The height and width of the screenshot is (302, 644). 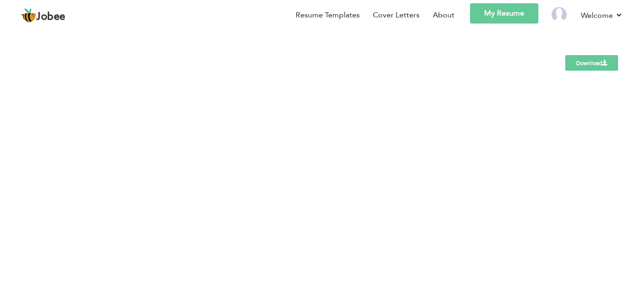 I want to click on a: About, so click(x=444, y=15).